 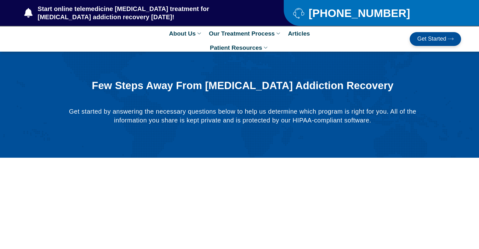 I want to click on a: Get Started, so click(x=435, y=39).